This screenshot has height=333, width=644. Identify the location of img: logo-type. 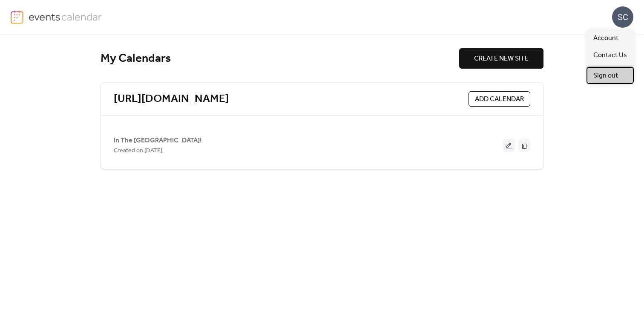
(65, 17).